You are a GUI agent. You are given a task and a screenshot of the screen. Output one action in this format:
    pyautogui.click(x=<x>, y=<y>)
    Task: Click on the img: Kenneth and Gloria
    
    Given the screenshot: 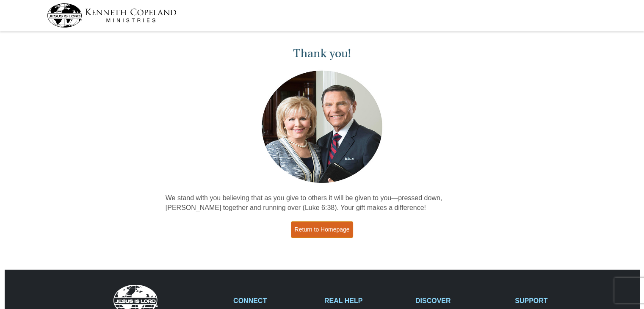 What is the action you would take?
    pyautogui.click(x=322, y=127)
    